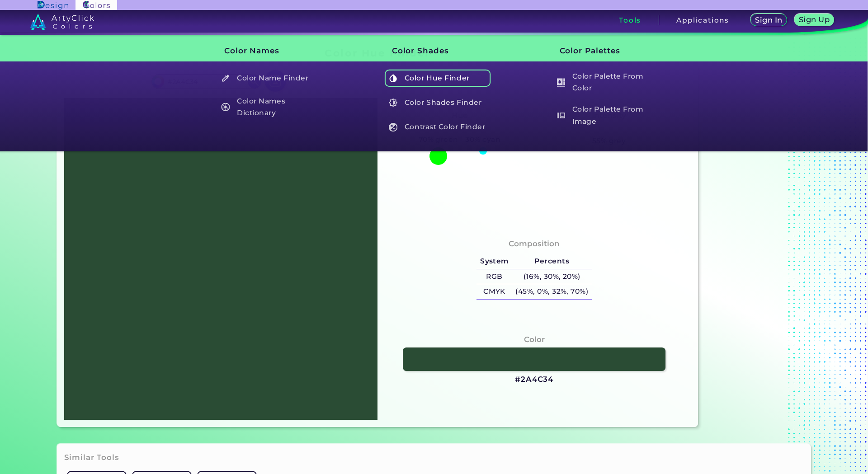 This screenshot has height=474, width=868. Describe the element at coordinates (605, 83) in the screenshot. I see `h5: Color Palette From Color` at that location.